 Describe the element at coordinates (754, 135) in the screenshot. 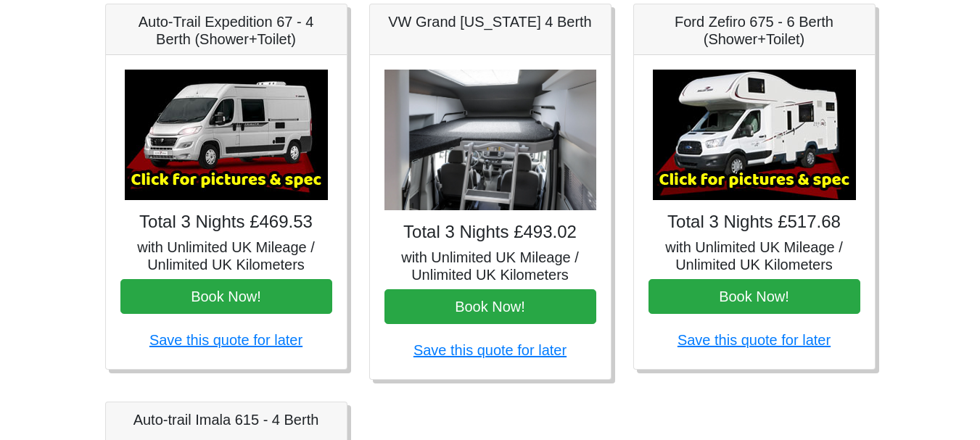

I see `img: Ford Zefiro 675 - 6 Berth (Shower+Toilet)` at that location.